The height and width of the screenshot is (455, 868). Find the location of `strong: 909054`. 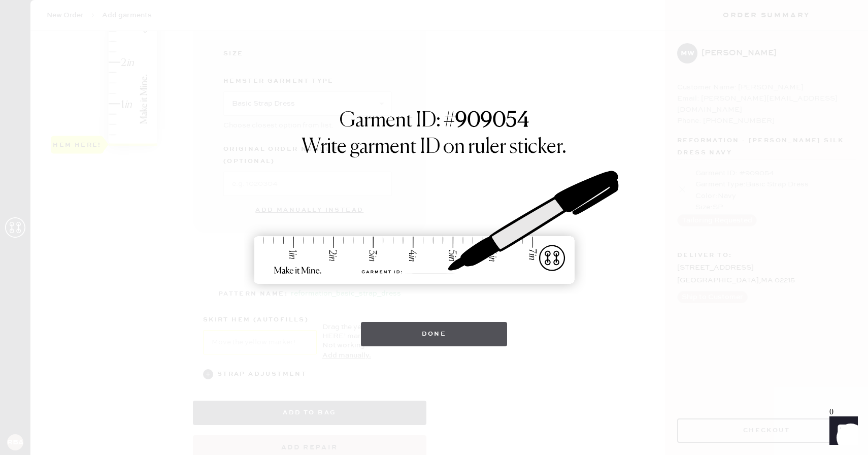

strong: 909054 is located at coordinates (492, 121).